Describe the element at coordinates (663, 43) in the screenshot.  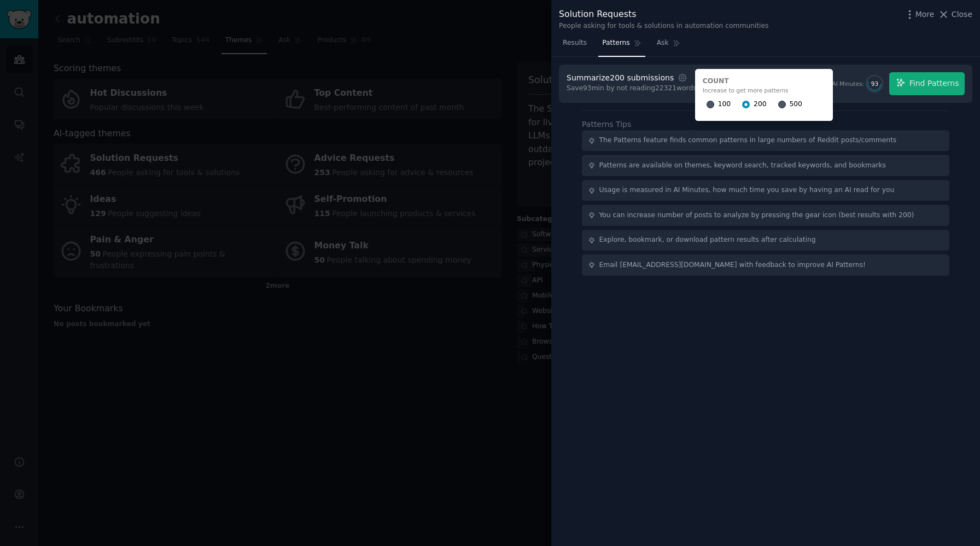
I see `span: Ask` at that location.